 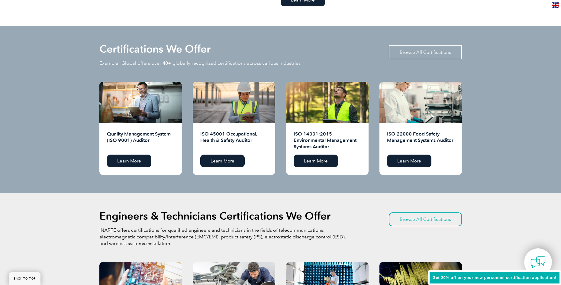 I want to click on h2: ISO 45001 Occupational, Health & Safety Auditor, so click(x=234, y=140).